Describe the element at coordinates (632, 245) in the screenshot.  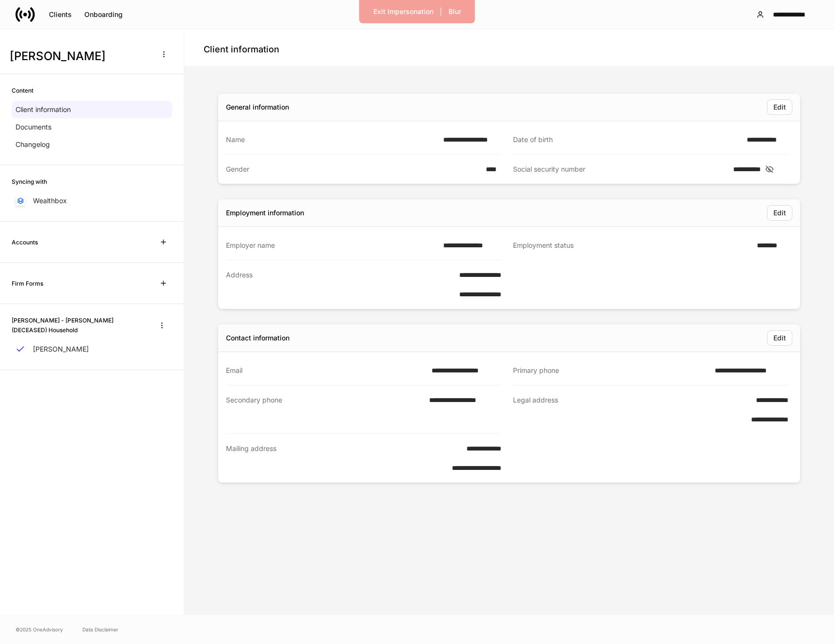
I see `div: Employment status` at that location.